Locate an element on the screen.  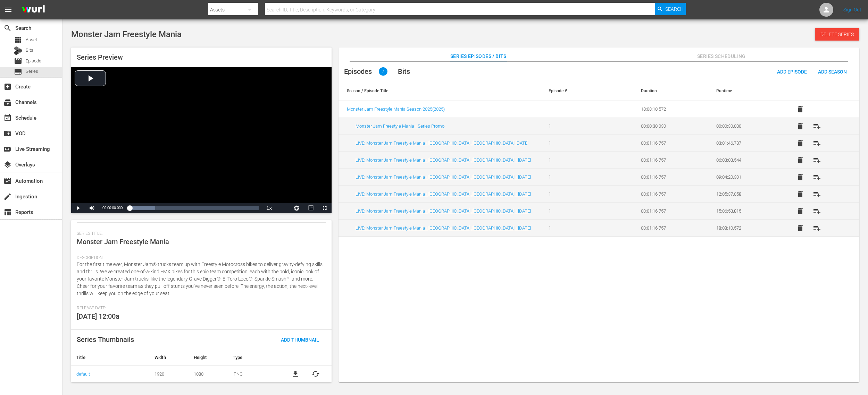
span: Add Season is located at coordinates (832, 72).